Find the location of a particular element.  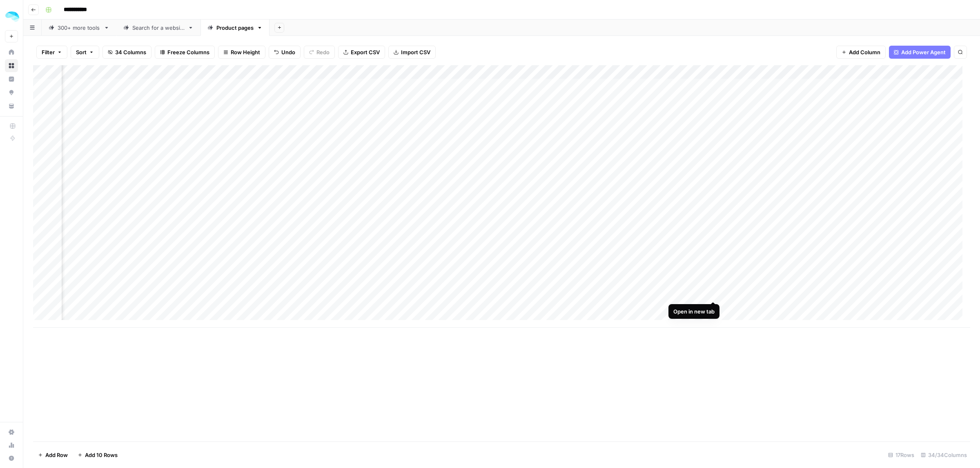

div: 17 Rows is located at coordinates (901, 455).